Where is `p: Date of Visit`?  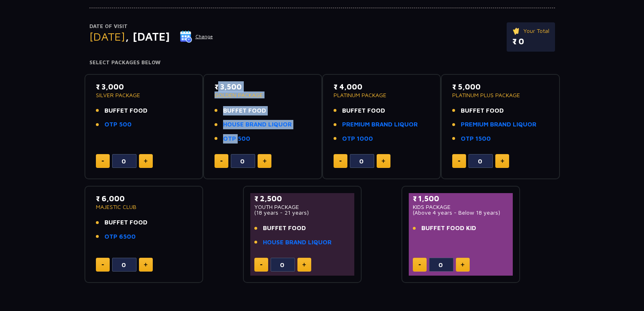
p: Date of Visit is located at coordinates (151, 26).